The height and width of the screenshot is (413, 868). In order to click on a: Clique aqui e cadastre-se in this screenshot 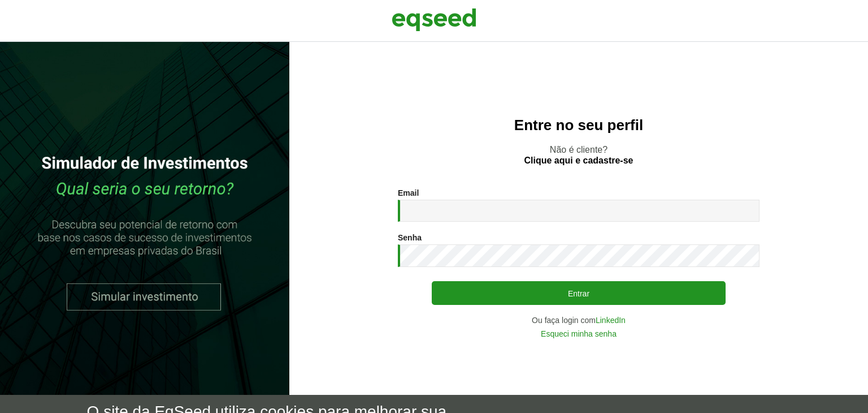, I will do `click(579, 161)`.